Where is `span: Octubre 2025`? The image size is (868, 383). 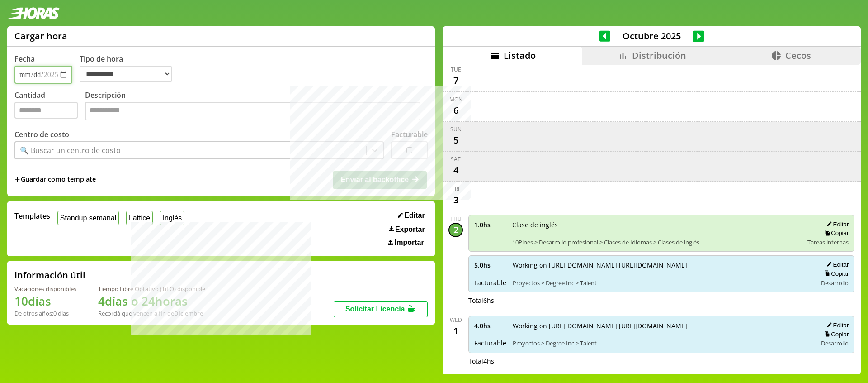 span: Octubre 2025 is located at coordinates (651, 36).